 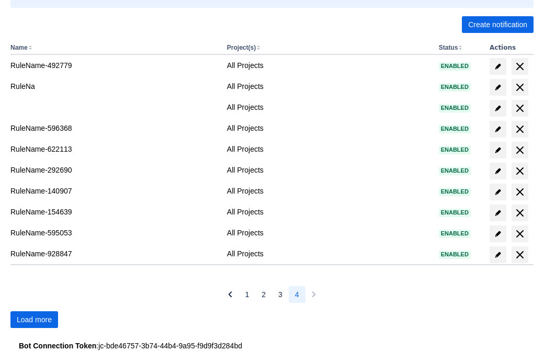 I want to click on button: Name, so click(x=19, y=48).